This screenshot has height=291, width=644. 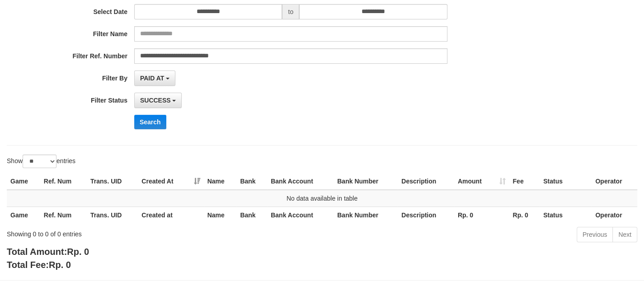 I want to click on a: Next, so click(x=624, y=235).